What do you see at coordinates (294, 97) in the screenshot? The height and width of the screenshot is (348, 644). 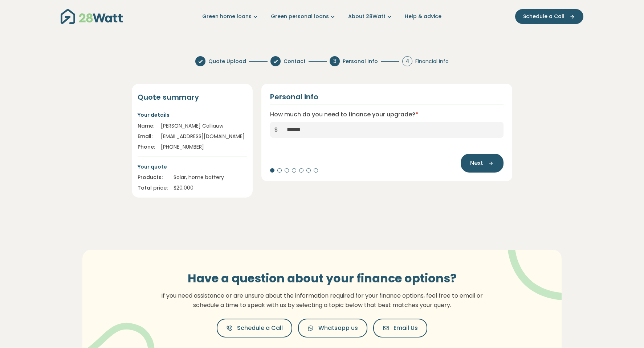 I see `h2: Personal info` at bounding box center [294, 97].